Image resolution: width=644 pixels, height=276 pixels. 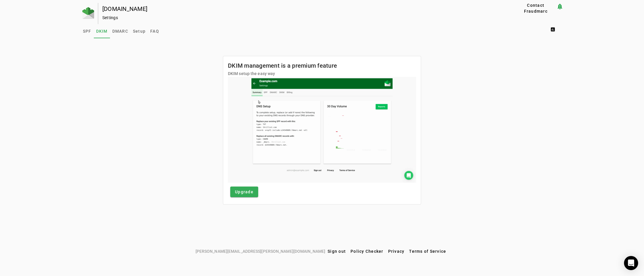 I want to click on div: Open Intercom Messenger, so click(x=631, y=263).